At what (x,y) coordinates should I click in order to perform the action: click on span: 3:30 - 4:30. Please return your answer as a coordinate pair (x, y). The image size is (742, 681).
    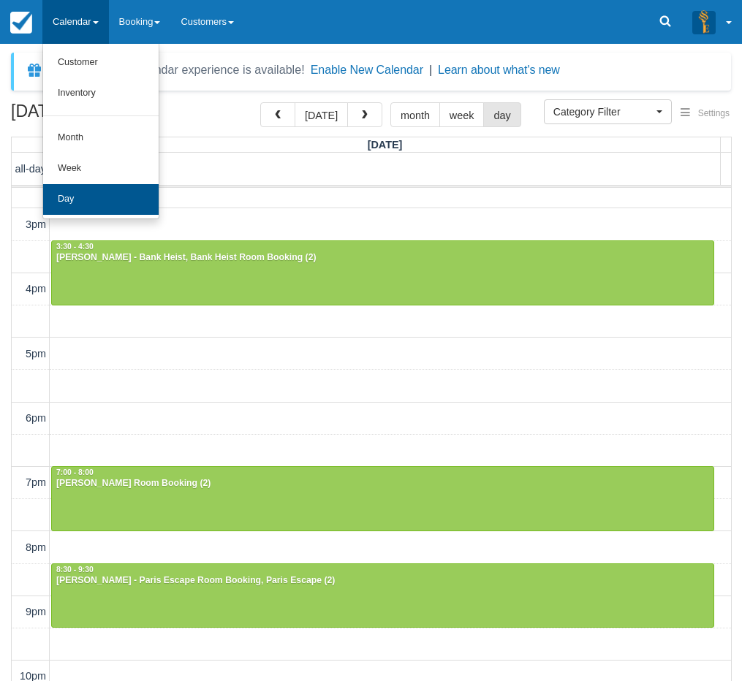
    Looking at the image, I should click on (75, 246).